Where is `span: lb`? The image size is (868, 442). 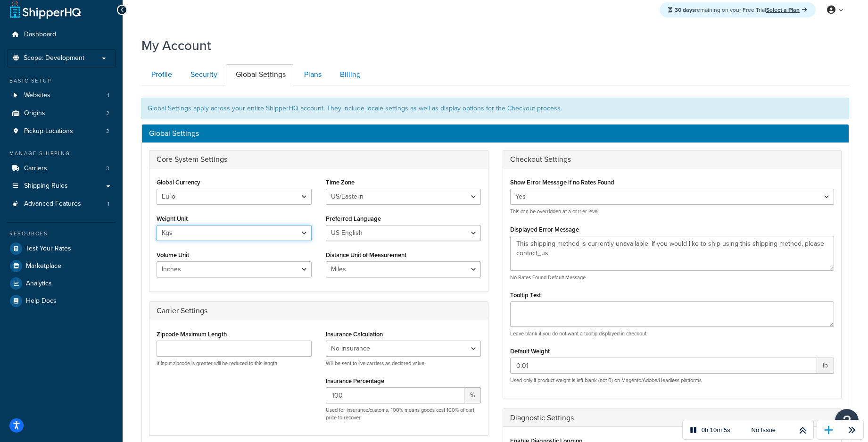
span: lb is located at coordinates (826, 366).